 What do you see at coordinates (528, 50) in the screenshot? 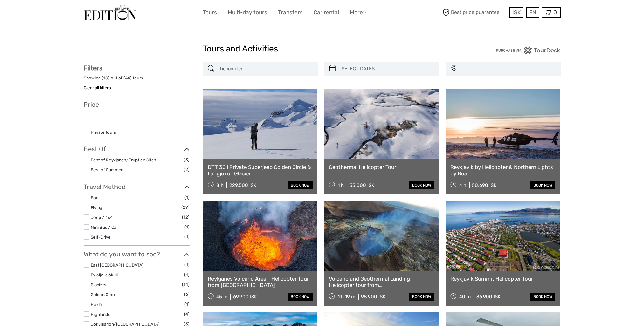
I see `img: PurchaseViaTourDesk.png` at bounding box center [528, 50].